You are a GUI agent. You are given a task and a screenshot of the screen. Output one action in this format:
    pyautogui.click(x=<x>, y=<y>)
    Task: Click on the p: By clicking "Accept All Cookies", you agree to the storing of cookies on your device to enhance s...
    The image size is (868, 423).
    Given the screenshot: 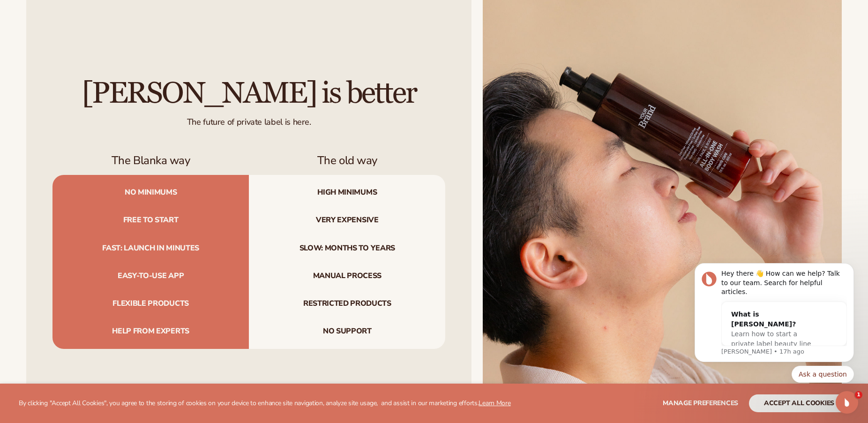 What is the action you would take?
    pyautogui.click(x=265, y=403)
    